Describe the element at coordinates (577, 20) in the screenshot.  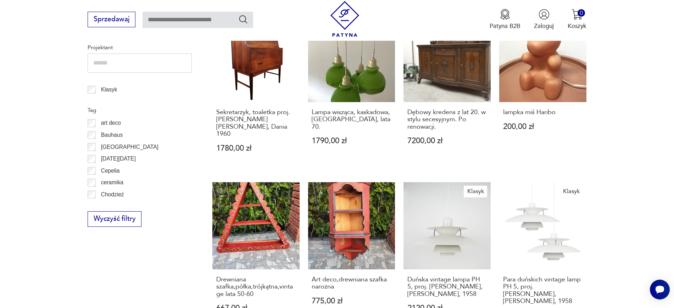
I see `button: 0Koszyk` at that location.